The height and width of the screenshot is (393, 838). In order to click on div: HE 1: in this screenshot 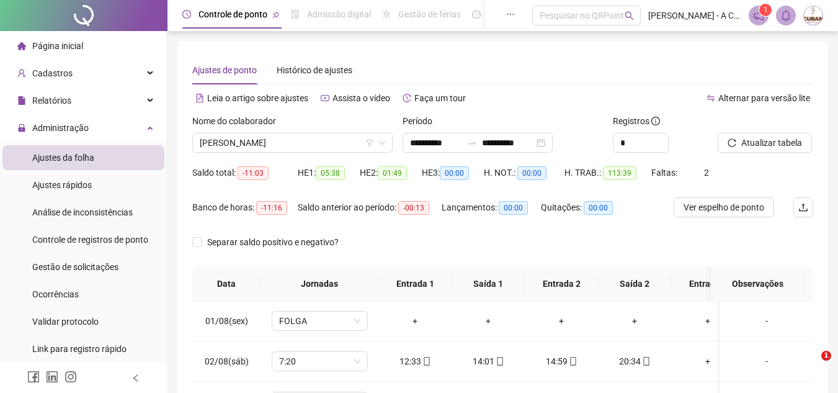, I will do `click(329, 172)`.